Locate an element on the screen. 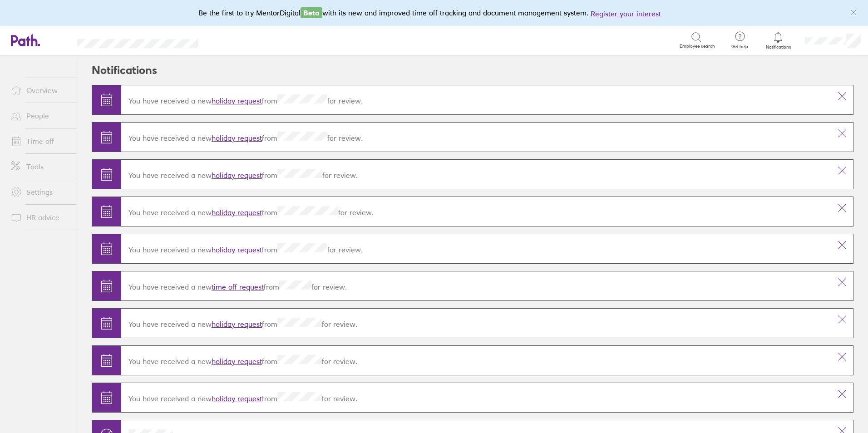 The width and height of the screenshot is (868, 433). a: Tools is located at coordinates (40, 167).